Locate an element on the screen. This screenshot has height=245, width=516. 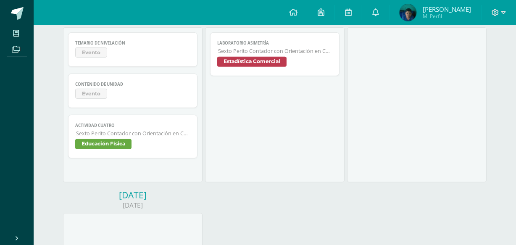
span: CONTENIDO DE UNIDAD is located at coordinates (132, 84).